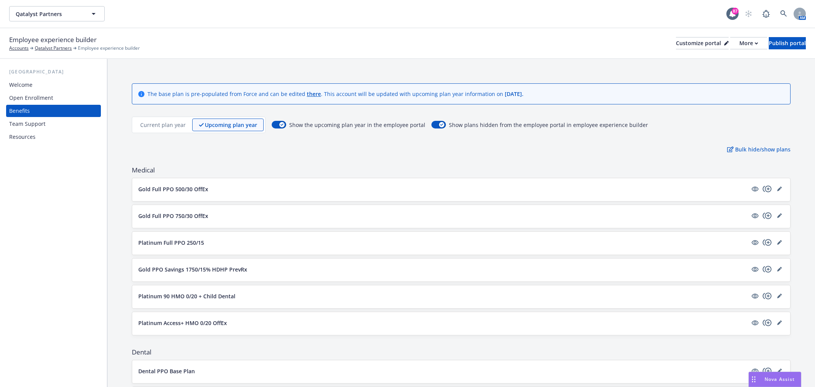  What do you see at coordinates (775, 379) in the screenshot?
I see `button: Nova Assist` at bounding box center [775, 379].